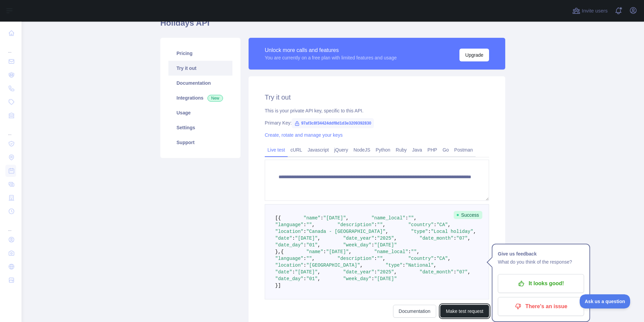 Image resolution: width=644 pixels, height=322 pixels. I want to click on span: Invite users, so click(594, 11).